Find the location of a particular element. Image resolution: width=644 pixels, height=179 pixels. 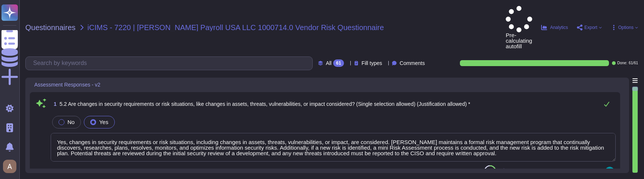

span: 5.2 Are changes in security requirements or risk situations, like changes in assets, threats, vul... is located at coordinates (265, 104).